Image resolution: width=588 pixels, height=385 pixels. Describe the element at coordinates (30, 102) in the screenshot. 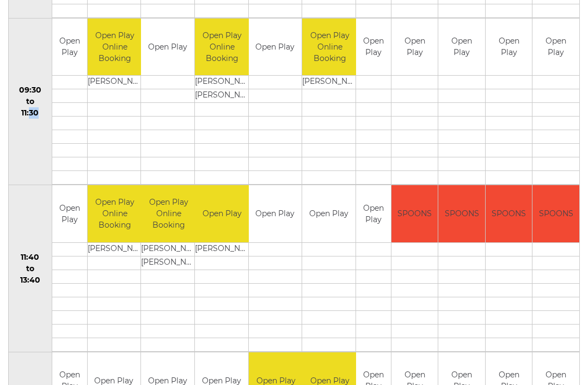

I see `td: 09:30 to 11:30` at that location.